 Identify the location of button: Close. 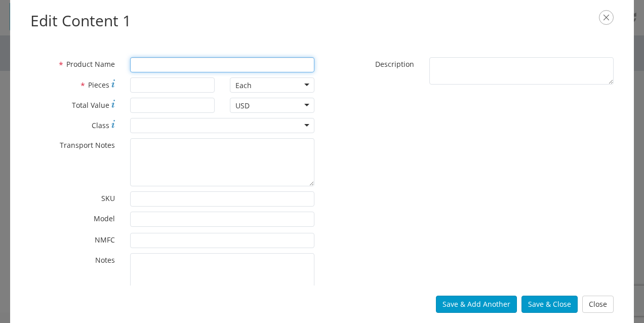
(598, 305).